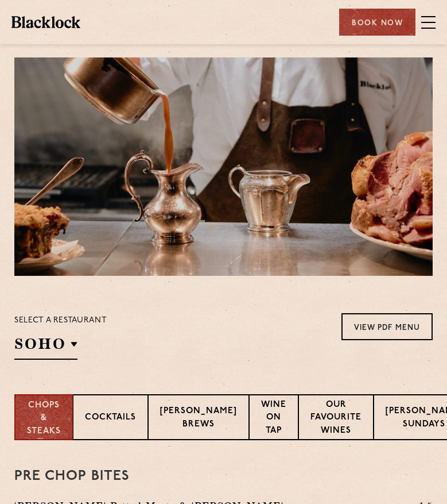 This screenshot has width=447, height=504. Describe the element at coordinates (274, 419) in the screenshot. I see `p: Wine on Tap` at that location.